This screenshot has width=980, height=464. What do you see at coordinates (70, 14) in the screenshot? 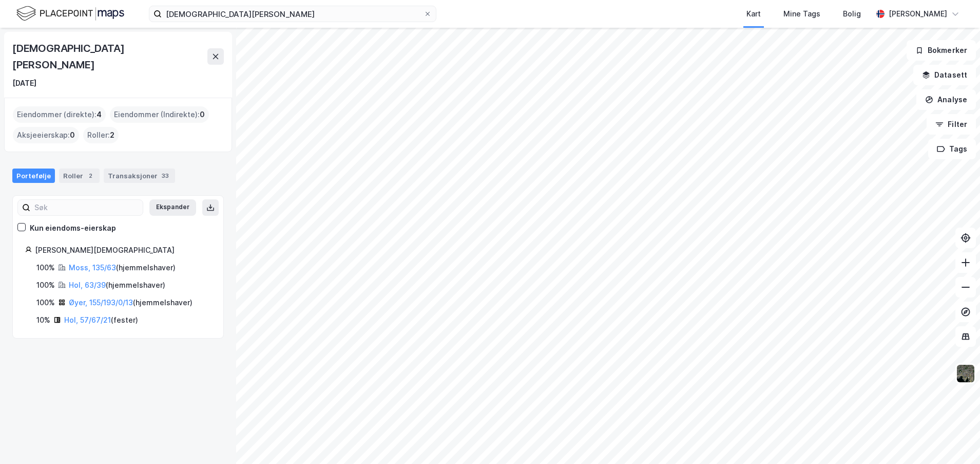
I see `img: logo.f888ab2527a4732fd821a326f86c7f29.svg` at bounding box center [70, 14].